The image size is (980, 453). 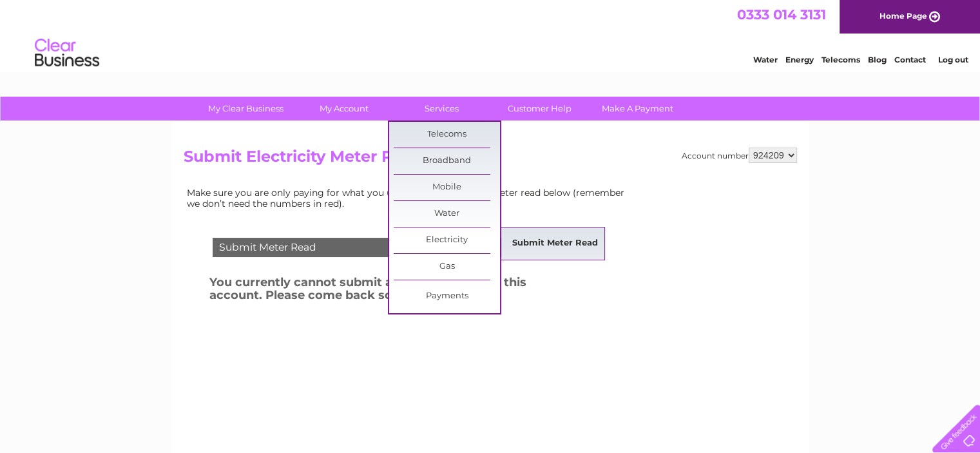 I want to click on a: Submit Meter Read, so click(x=555, y=243).